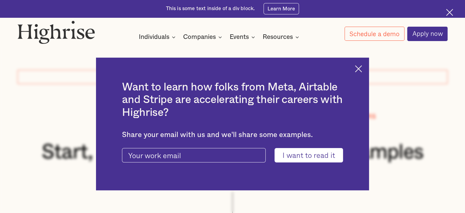 This screenshot has height=213, width=465. Describe the element at coordinates (194, 155) in the screenshot. I see `input: Your work email` at that location.